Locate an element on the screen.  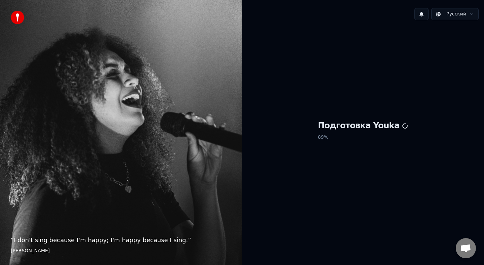
p: “ I don't sing because I'm happy; I'm happy because I sing. ” is located at coordinates (121, 240).